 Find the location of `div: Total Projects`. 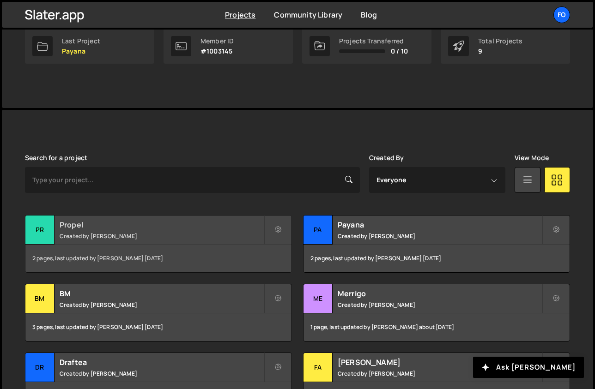

div: Total Projects is located at coordinates (500, 41).